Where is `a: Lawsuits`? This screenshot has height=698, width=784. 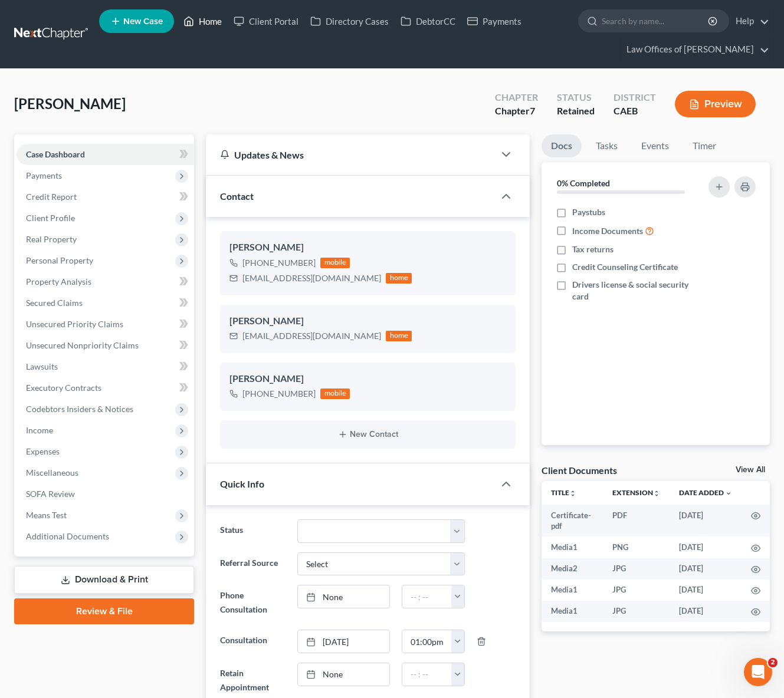 a: Lawsuits is located at coordinates (105, 366).